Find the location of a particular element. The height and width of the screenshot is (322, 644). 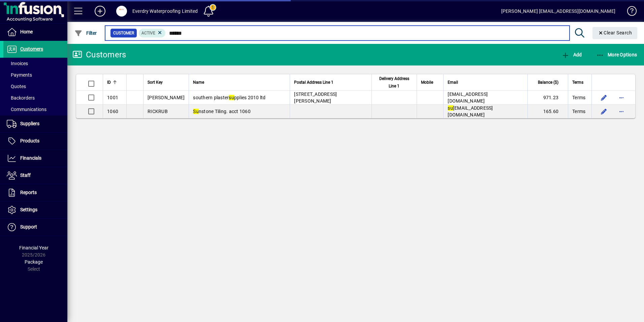

button: More Options is located at coordinates (617, 54).